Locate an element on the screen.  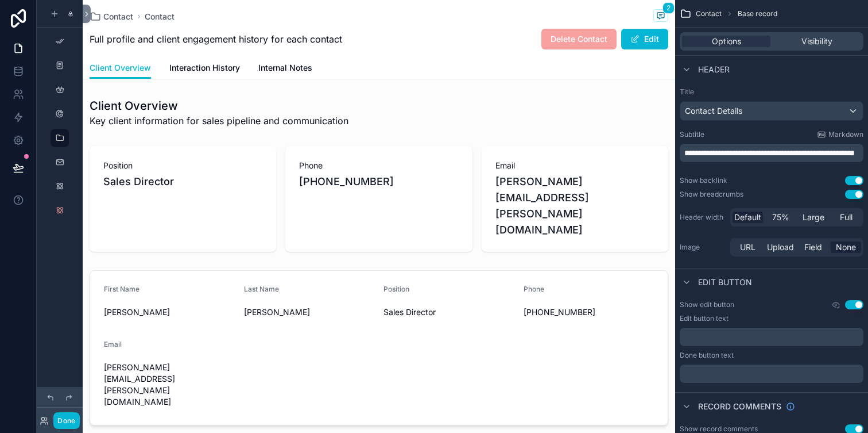
div: Show breadcrumbs is located at coordinates (712, 194).